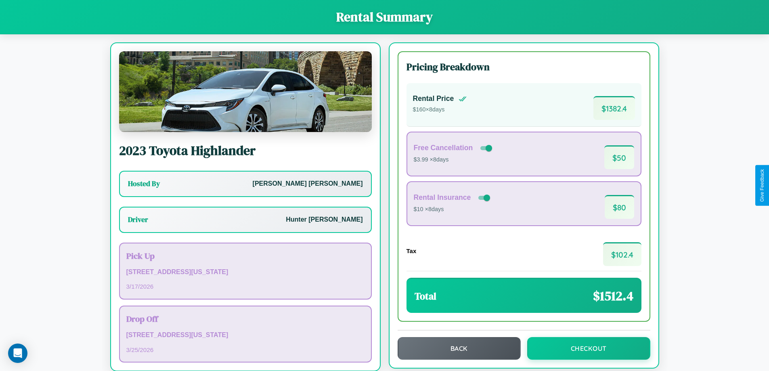  What do you see at coordinates (589, 349) in the screenshot?
I see `button: Checkout` at bounding box center [589, 349].